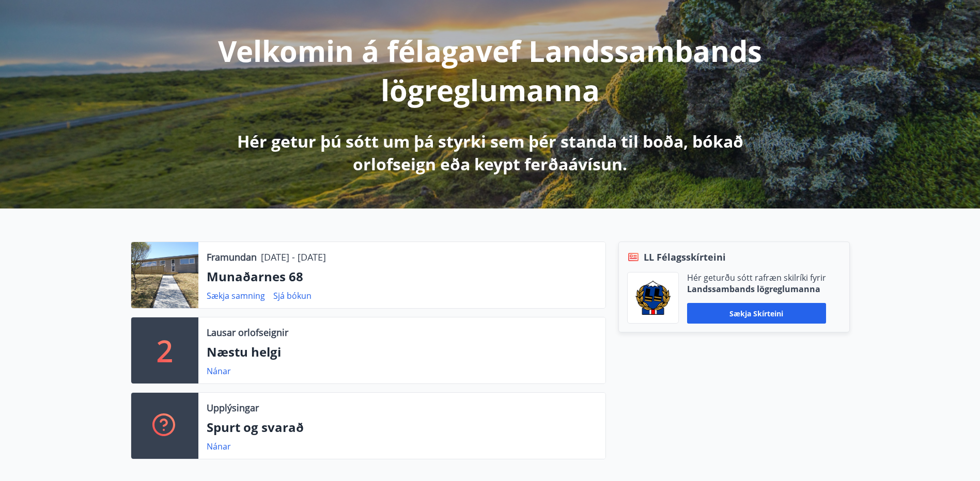  I want to click on a: Sækja samning, so click(236, 296).